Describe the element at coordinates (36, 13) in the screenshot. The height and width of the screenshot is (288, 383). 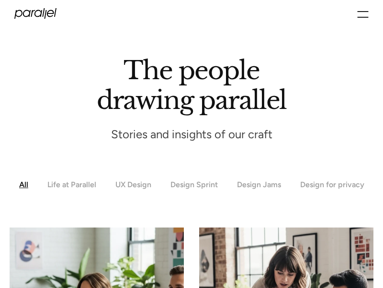
I see `a: home` at that location.